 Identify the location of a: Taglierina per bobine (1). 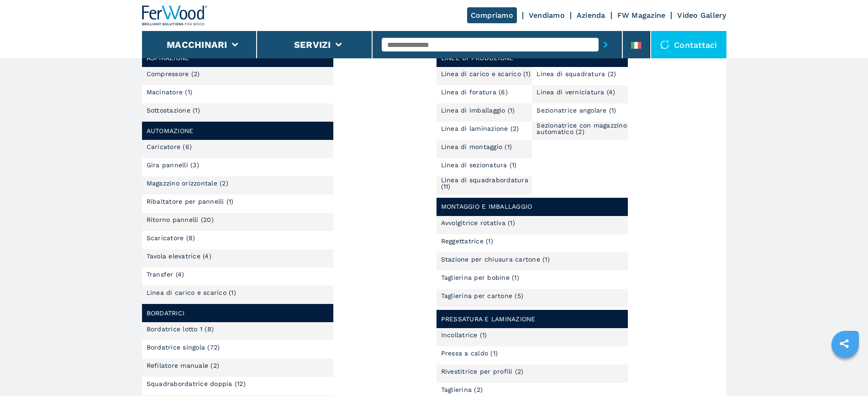
(480, 278).